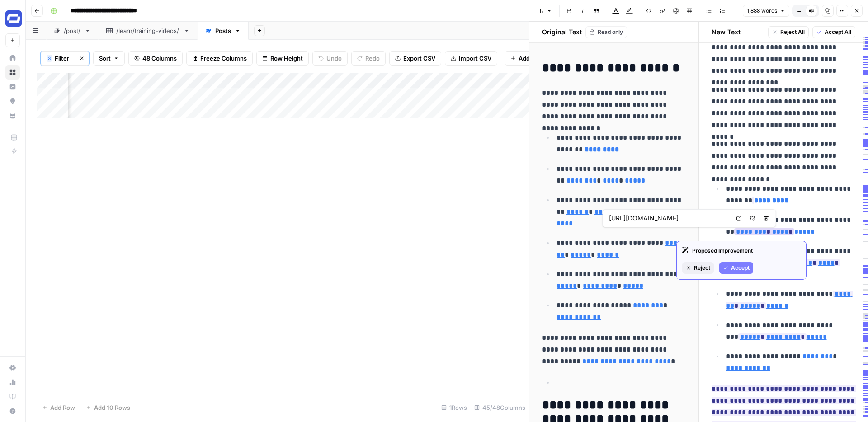 The width and height of the screenshot is (868, 422). Describe the element at coordinates (789, 32) in the screenshot. I see `button: Reject All` at that location.